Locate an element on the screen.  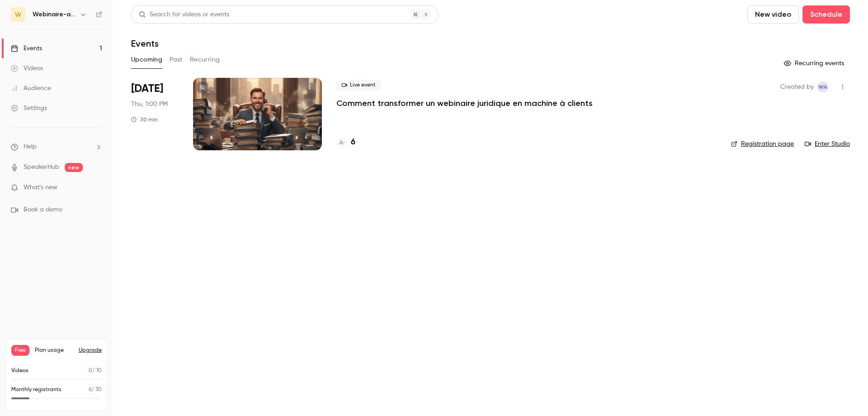
h4: 6 is located at coordinates (353, 142).